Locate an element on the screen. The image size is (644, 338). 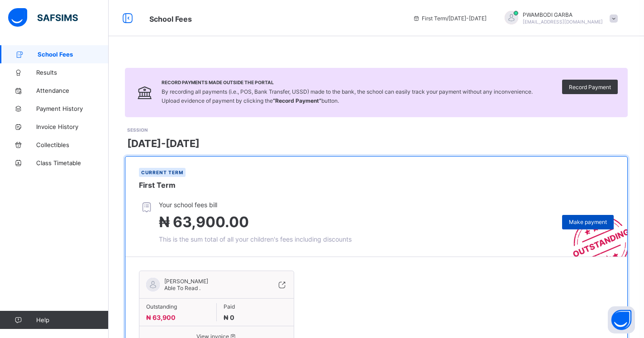
span: Current term is located at coordinates (162, 172).